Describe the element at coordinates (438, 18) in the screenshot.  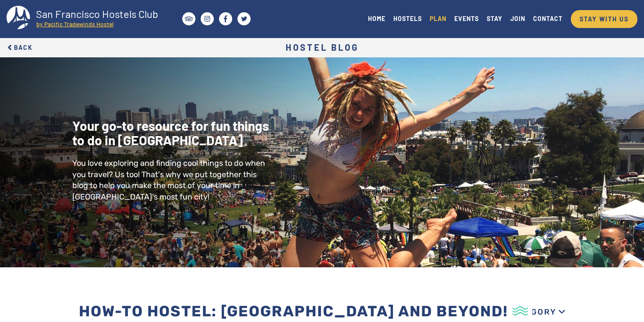
I see `a: PLAN` at that location.